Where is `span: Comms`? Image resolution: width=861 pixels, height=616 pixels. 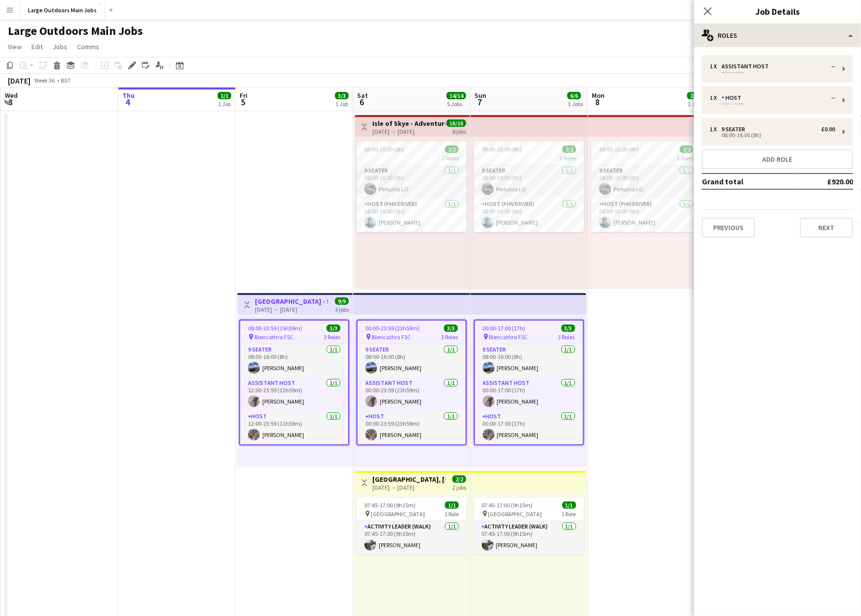 span: Comms is located at coordinates (88, 47).